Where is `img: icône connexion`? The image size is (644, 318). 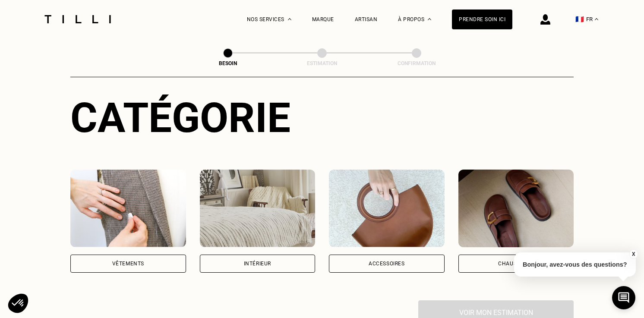 img: icône connexion is located at coordinates (545, 19).